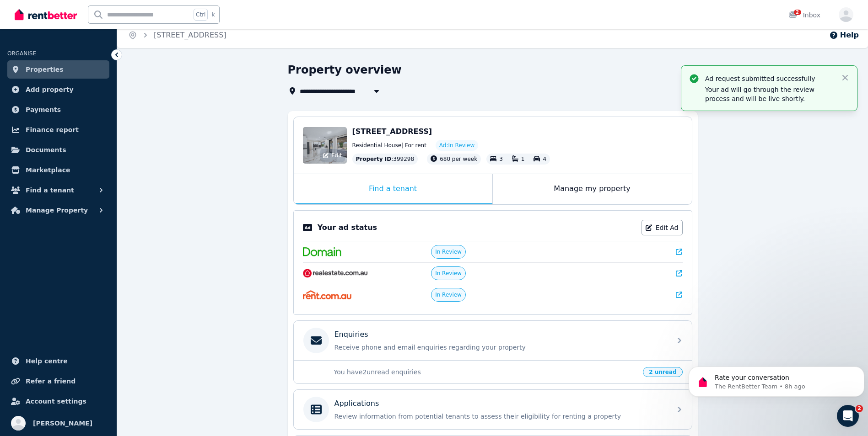 The width and height of the screenshot is (868, 436). What do you see at coordinates (493, 341) in the screenshot?
I see `a: EnquiriesReceive phone and email enquiries regarding your property` at bounding box center [493, 341].